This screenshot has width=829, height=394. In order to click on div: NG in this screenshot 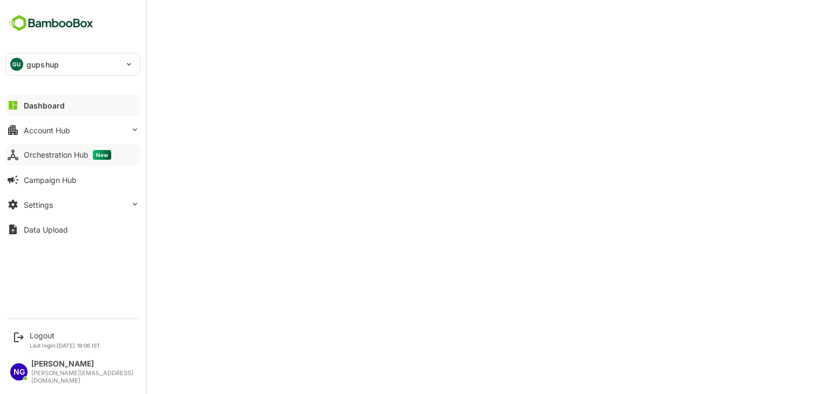, I will do `click(19, 372)`.